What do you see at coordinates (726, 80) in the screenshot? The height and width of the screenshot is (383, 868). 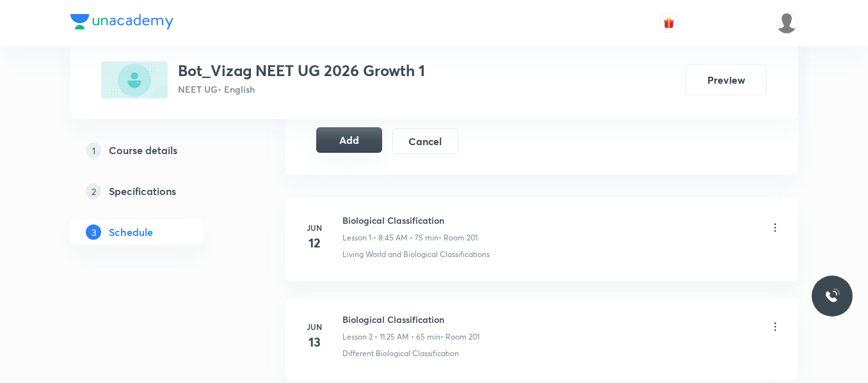 I see `button: Preview` at bounding box center [726, 80].